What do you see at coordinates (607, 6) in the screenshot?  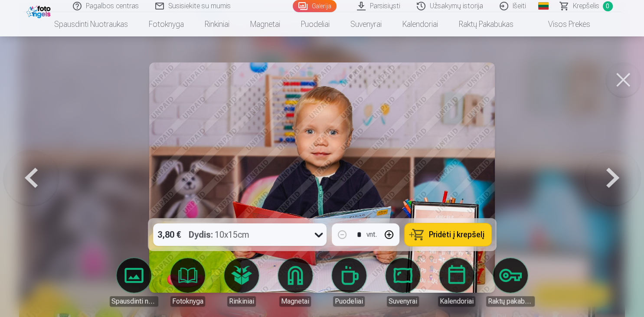 I see `span: 0` at bounding box center [607, 6].